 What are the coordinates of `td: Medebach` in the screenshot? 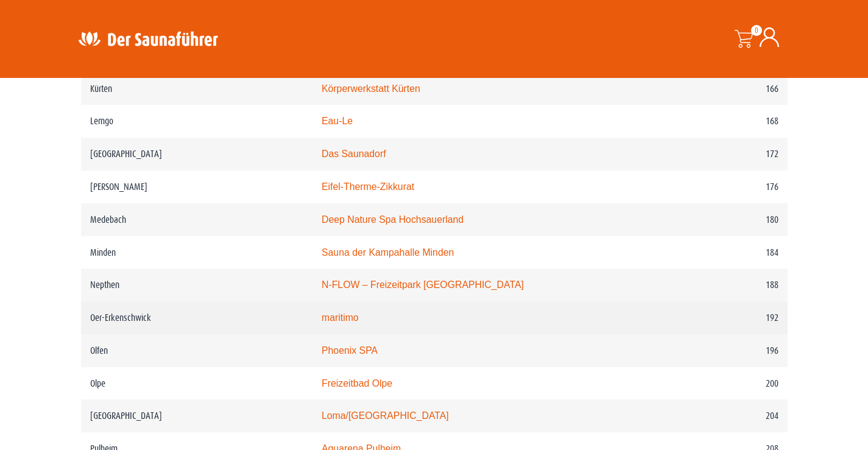 It's located at (197, 220).